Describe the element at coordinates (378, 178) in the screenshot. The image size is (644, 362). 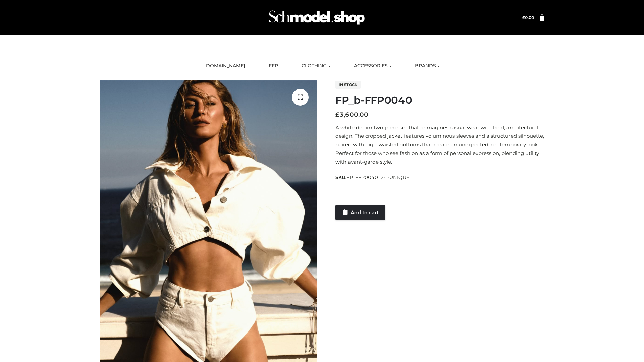
I see `span: FP_FFP0040_2-_-UNIQUE` at that location.